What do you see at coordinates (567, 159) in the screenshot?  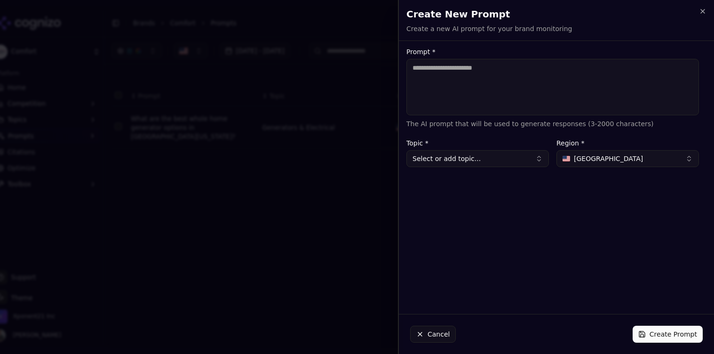 I see `img: United States` at bounding box center [567, 159].